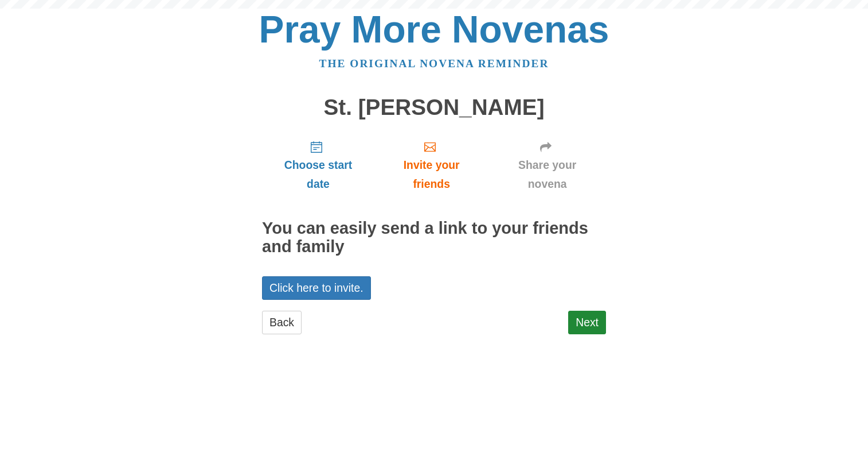 The height and width of the screenshot is (471, 868). Describe the element at coordinates (547, 165) in the screenshot. I see `a: Share your novena` at that location.